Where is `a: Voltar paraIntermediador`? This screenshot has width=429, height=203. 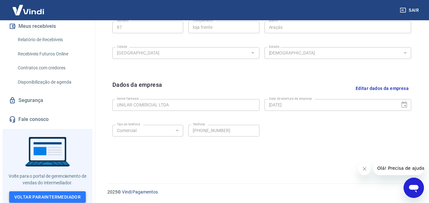
a: Voltar paraIntermediador is located at coordinates (48, 197).